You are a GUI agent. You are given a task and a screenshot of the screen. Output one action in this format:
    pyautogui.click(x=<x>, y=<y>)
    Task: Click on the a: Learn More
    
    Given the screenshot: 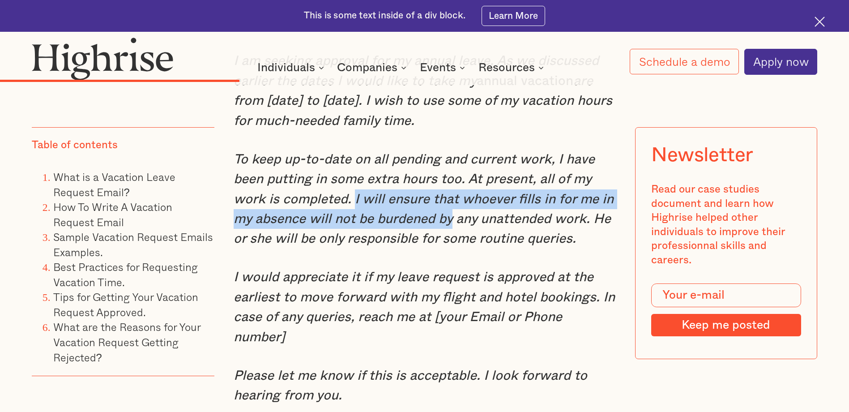 What is the action you would take?
    pyautogui.click(x=513, y=16)
    